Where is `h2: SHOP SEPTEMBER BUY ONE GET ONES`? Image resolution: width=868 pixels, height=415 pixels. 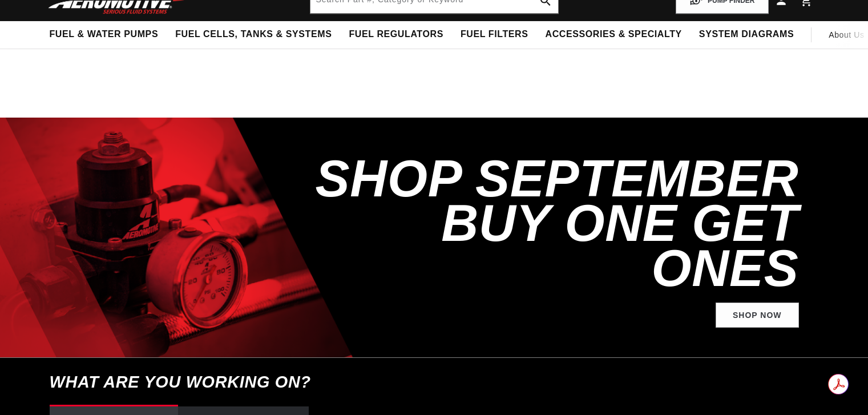
h2: SHOP SEPTEMBER BUY ONE GET ONES is located at coordinates (555, 224).